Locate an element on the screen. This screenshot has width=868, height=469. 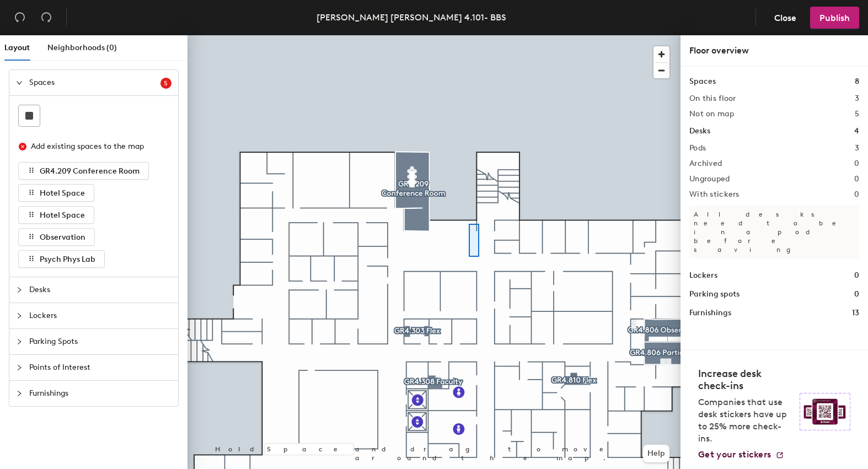
h1: Furnishings is located at coordinates (710, 313).